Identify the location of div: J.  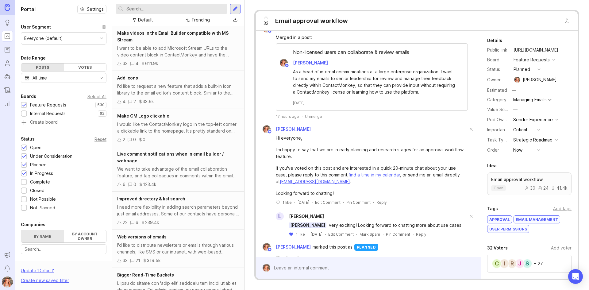
(519, 263).